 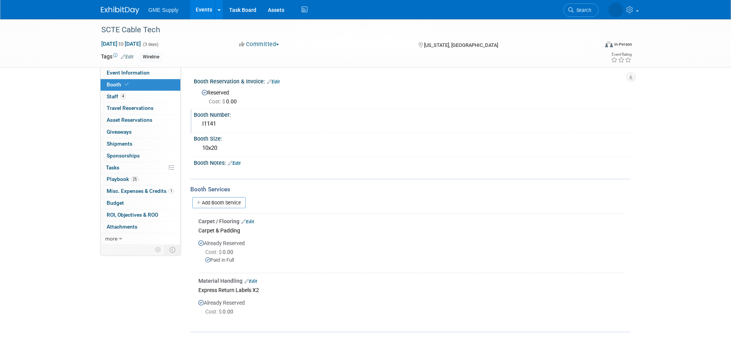 I want to click on img: ExhibitDay, so click(x=120, y=10).